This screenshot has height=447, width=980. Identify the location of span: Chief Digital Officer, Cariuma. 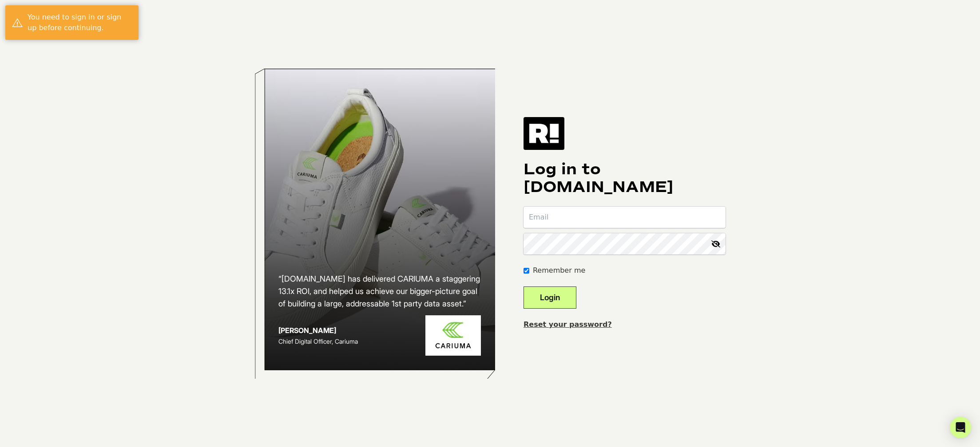
(318, 341).